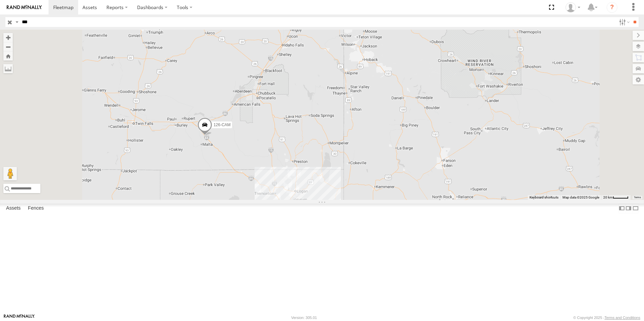 This screenshot has width=644, height=321. I want to click on button: Keyboard shortcuts, so click(544, 198).